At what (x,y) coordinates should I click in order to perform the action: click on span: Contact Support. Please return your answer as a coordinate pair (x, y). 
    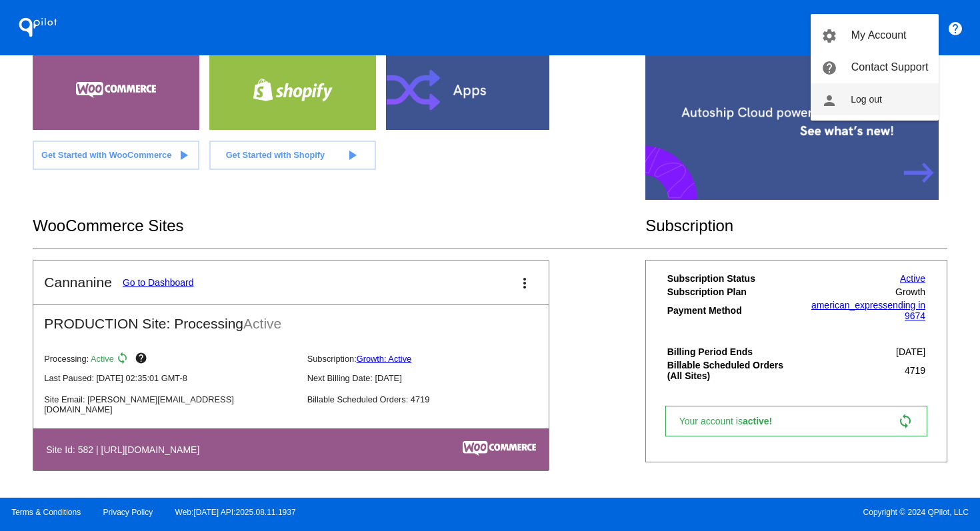
    Looking at the image, I should click on (890, 67).